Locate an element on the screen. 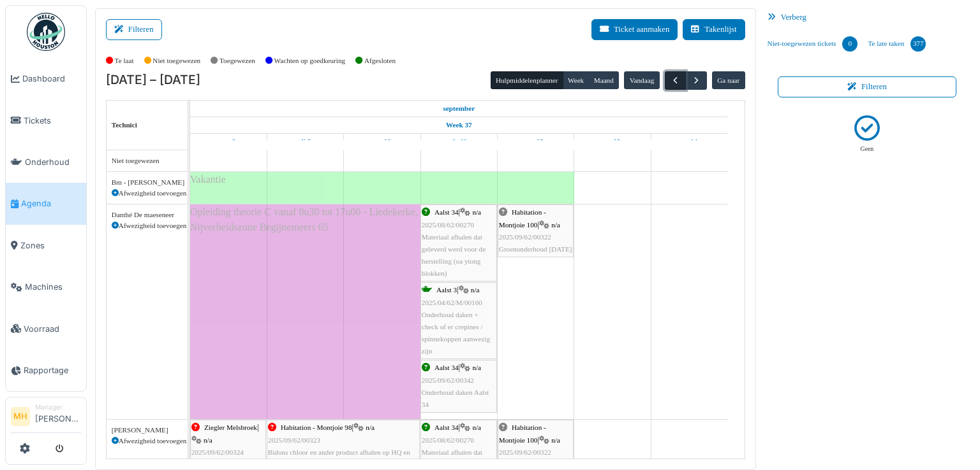 Image resolution: width=980 pixels, height=470 pixels. span: Agenda is located at coordinates (51, 203).